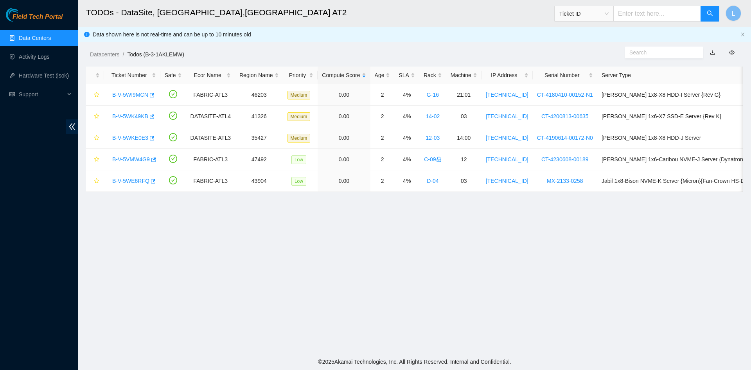  Describe the element at coordinates (44, 75) in the screenshot. I see `a: Hardware Test (isok)` at that location.